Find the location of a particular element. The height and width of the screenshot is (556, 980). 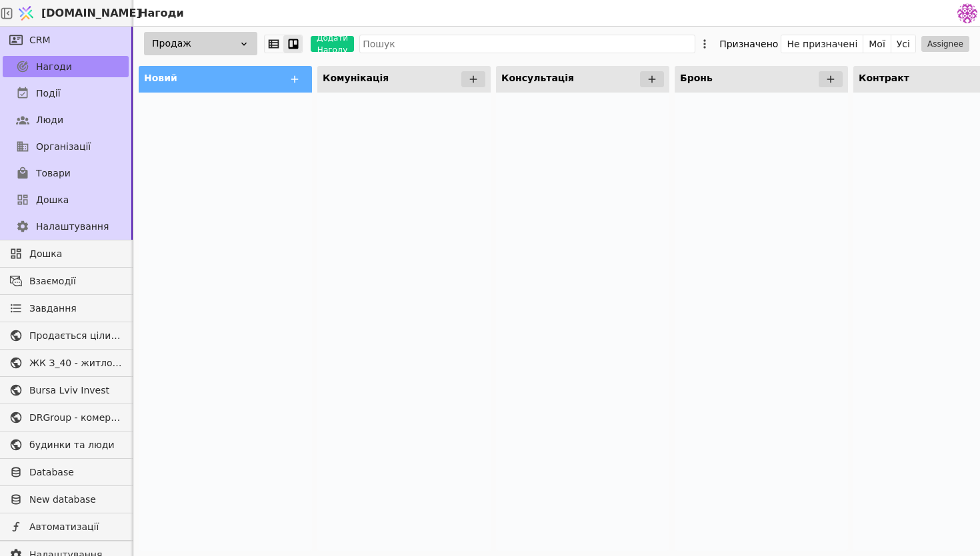

h2: Нагоди is located at coordinates (158, 14).